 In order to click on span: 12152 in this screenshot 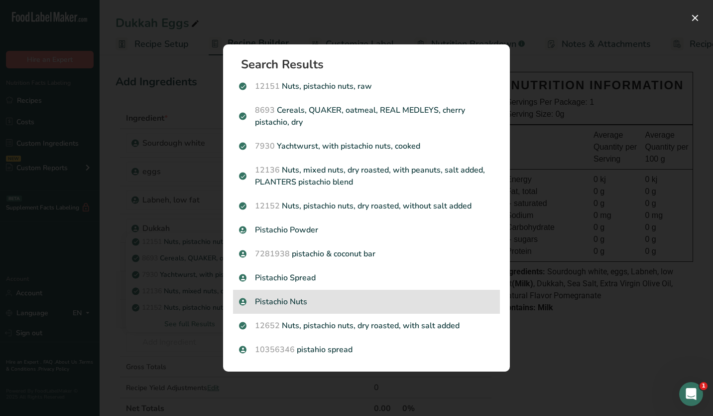, I will do `click(268, 206)`.